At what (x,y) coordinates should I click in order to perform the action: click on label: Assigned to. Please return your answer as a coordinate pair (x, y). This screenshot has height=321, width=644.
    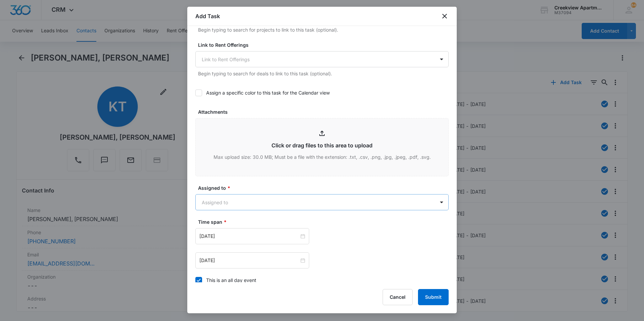
    Looking at the image, I should click on (325, 188).